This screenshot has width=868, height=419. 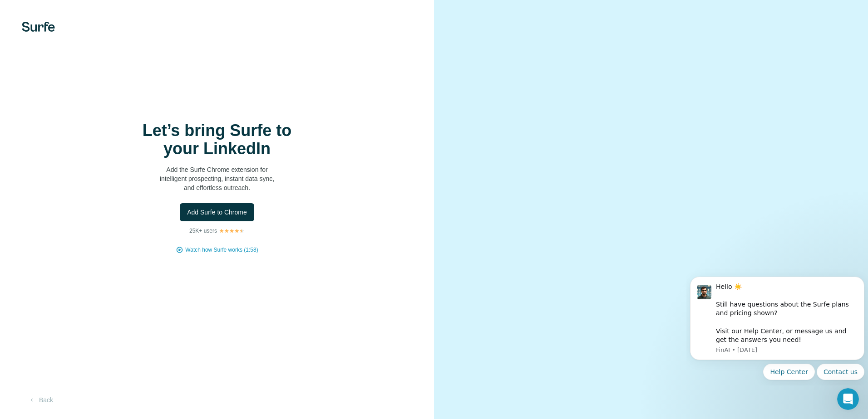 I want to click on span: Add Surfe to Chrome, so click(x=217, y=212).